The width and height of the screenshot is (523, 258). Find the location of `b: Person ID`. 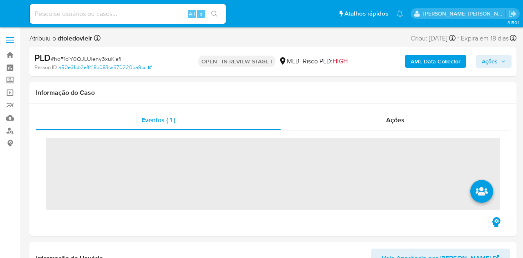

b: Person ID is located at coordinates (45, 67).